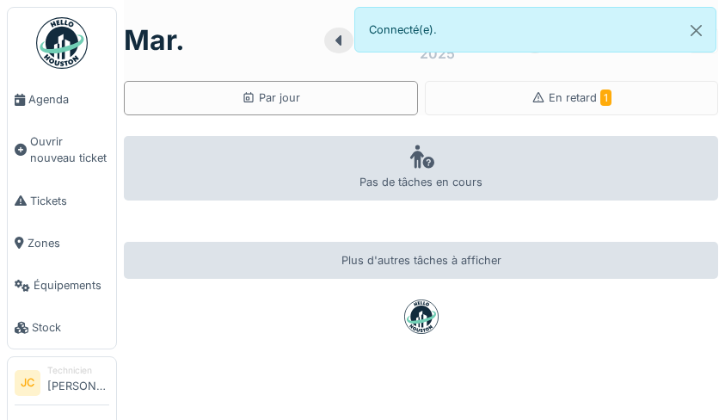  I want to click on button: Close, so click(696, 30).